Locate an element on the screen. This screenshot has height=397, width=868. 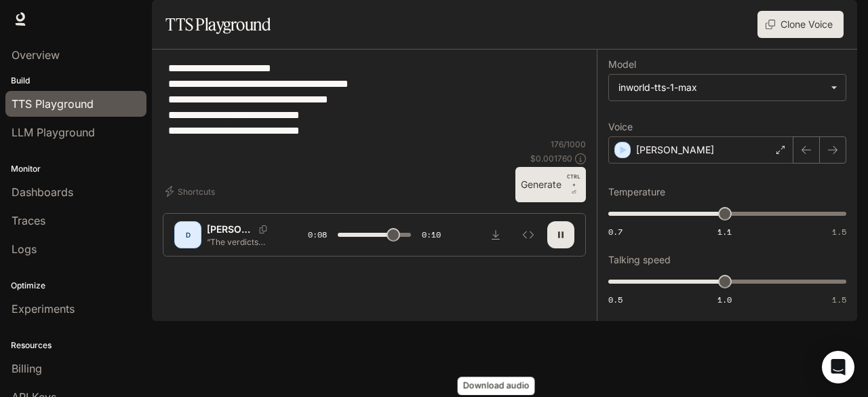
div: Open Intercom Messenger is located at coordinates (838, 367).